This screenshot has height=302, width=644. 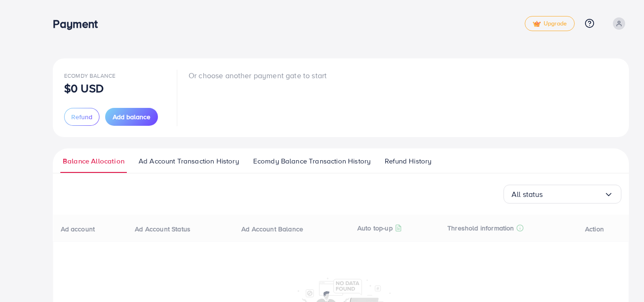 I want to click on button: Refund, so click(x=82, y=117).